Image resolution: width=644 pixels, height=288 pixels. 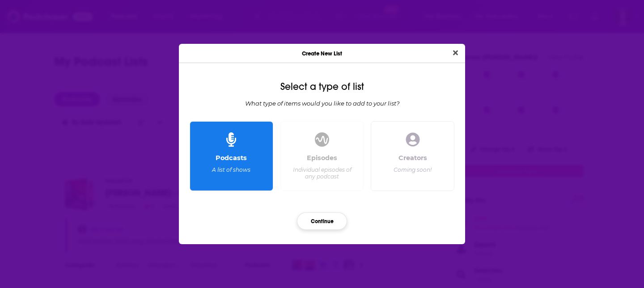 What do you see at coordinates (322, 173) in the screenshot?
I see `div: Individual episodes of any podcast` at bounding box center [322, 173].